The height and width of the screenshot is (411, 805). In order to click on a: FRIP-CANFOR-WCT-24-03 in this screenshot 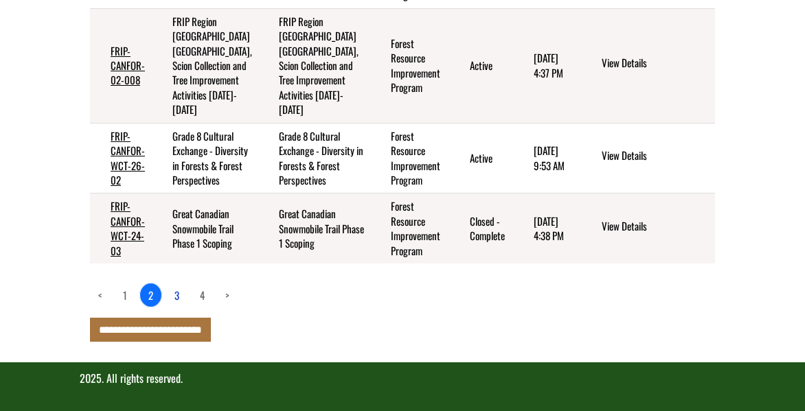, I will do `click(128, 228)`.